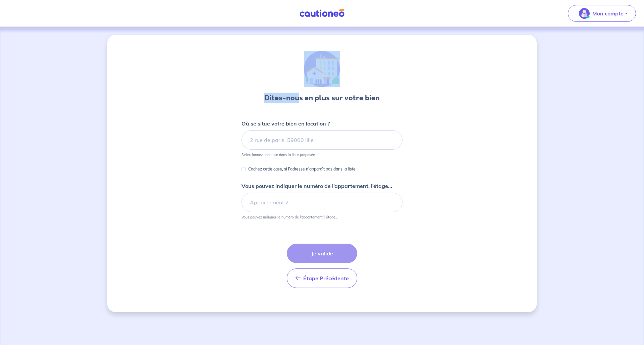  I want to click on p: Mon compte, so click(608, 14).